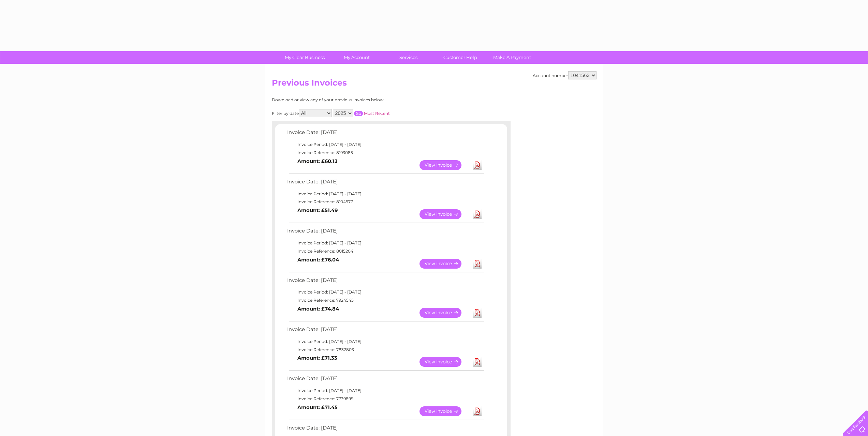  Describe the element at coordinates (318, 259) in the screenshot. I see `b: Amount: £76.04` at that location.